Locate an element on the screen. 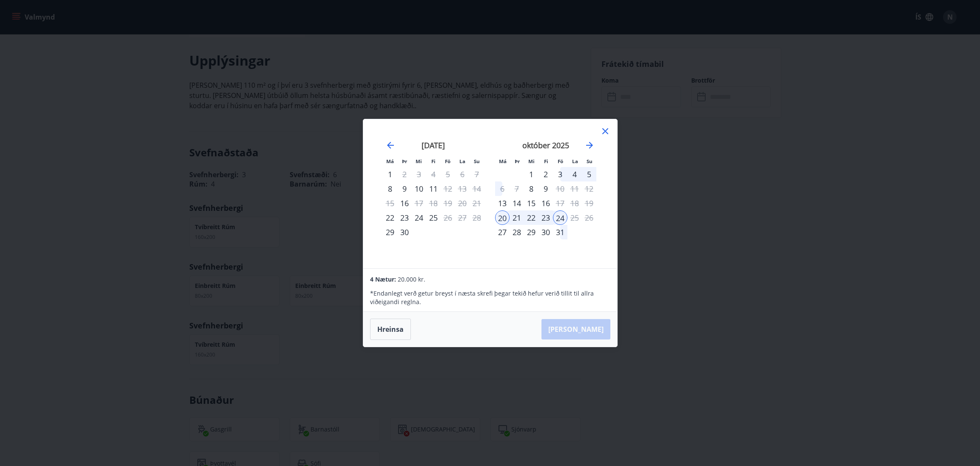 This screenshot has width=980, height=466. td: Choose fimmtudagur, 30. október 2025 as your check-in date. It’s available. is located at coordinates (546, 232).